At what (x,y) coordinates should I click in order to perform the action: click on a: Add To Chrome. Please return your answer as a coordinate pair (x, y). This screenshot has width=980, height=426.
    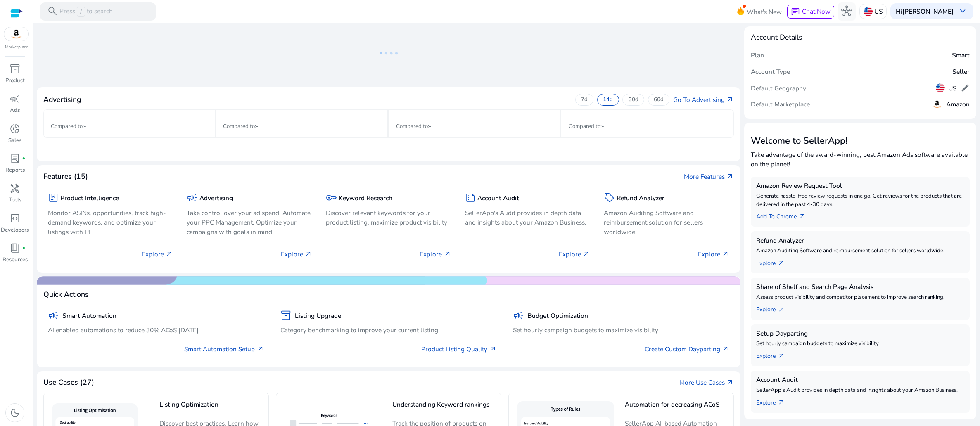
    Looking at the image, I should click on (784, 215).